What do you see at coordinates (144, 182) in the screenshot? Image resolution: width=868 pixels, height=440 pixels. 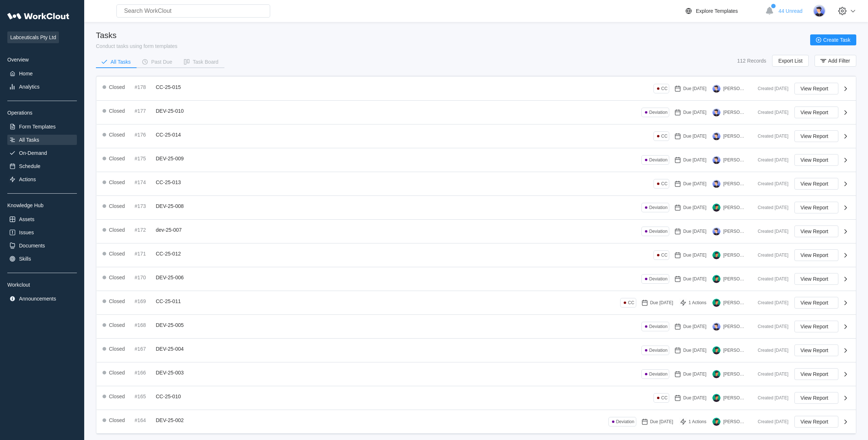 I see `div: #174` at bounding box center [144, 182].